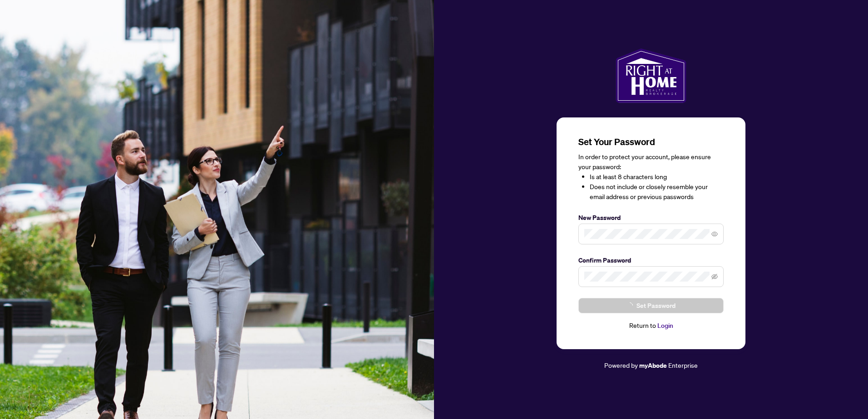 Image resolution: width=868 pixels, height=419 pixels. What do you see at coordinates (683, 365) in the screenshot?
I see `span: Enterprise` at bounding box center [683, 365].